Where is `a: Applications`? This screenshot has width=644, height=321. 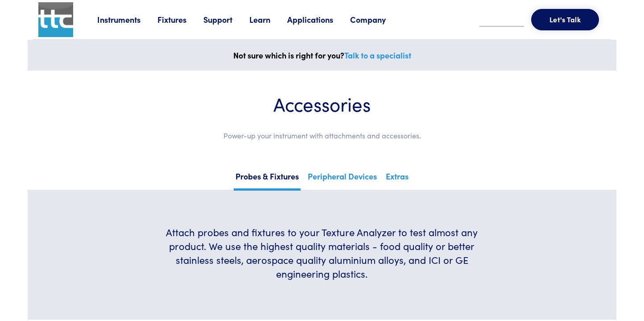 a: Applications is located at coordinates (319, 19).